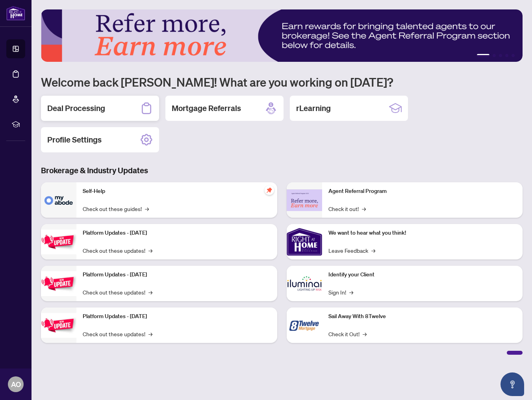 The image size is (532, 400). I want to click on img: logo, so click(16, 13).